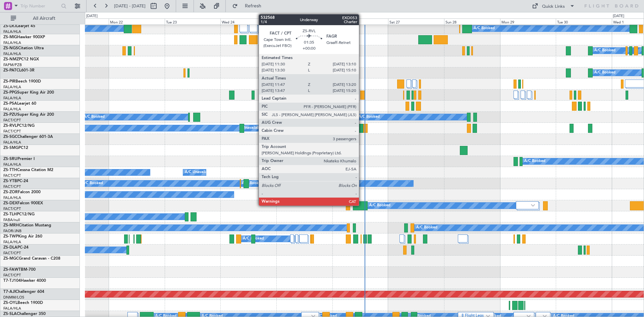  I want to click on a: ZS-LRJLearjet 45, so click(19, 26).